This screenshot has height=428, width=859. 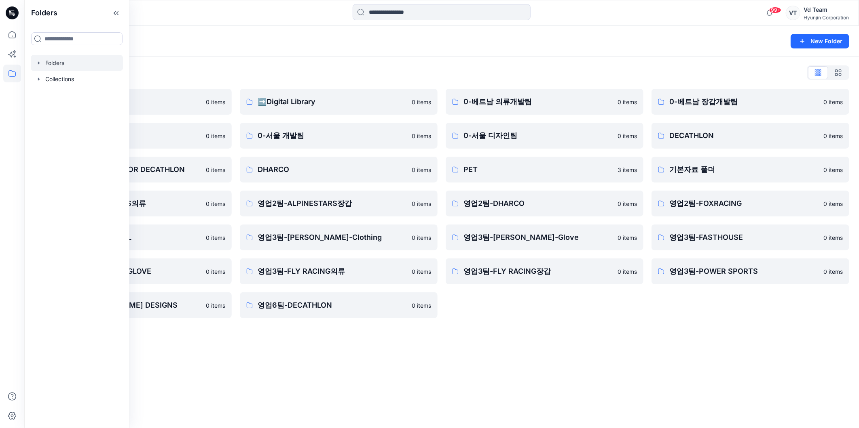 What do you see at coordinates (332, 136) in the screenshot?
I see `p: 0-서울 개발팀` at bounding box center [332, 136].